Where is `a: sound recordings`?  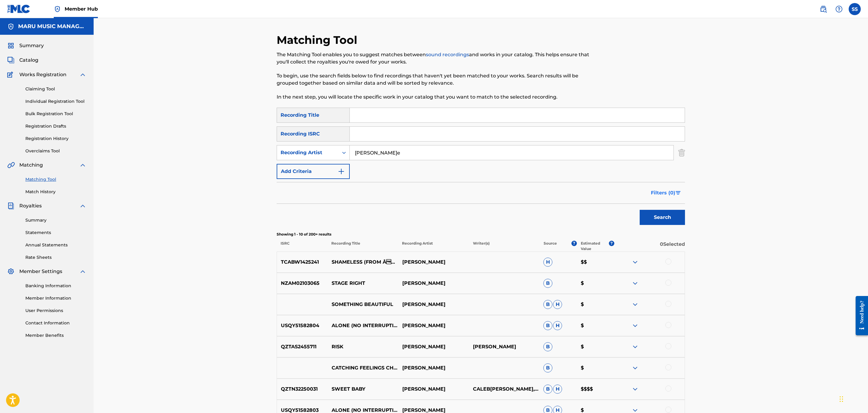
a: sound recordings is located at coordinates (447, 55).